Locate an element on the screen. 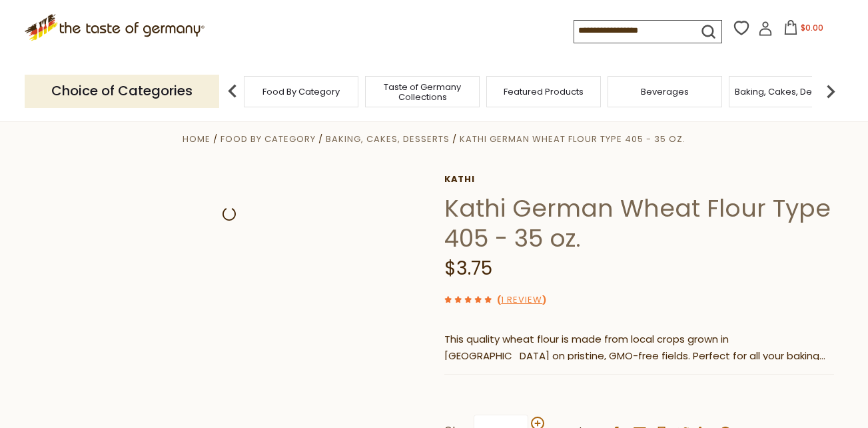 The width and height of the screenshot is (868, 428). img: next arrow is located at coordinates (831, 92).